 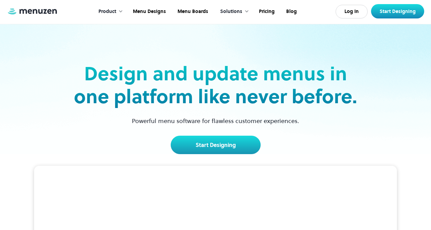 I want to click on a: Menu Designs, so click(x=149, y=12).